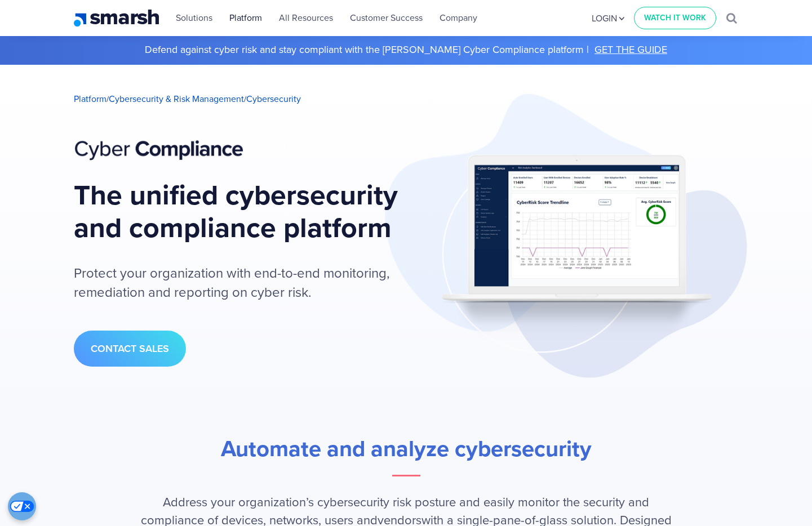  I want to click on a: WATCH IT WORK, so click(675, 18).